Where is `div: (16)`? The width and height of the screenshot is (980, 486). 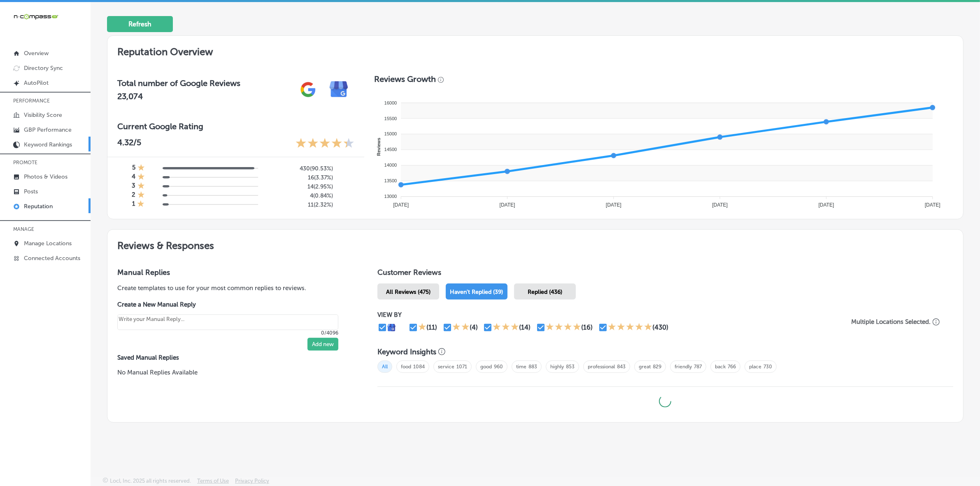 div: (16) is located at coordinates (587, 327).